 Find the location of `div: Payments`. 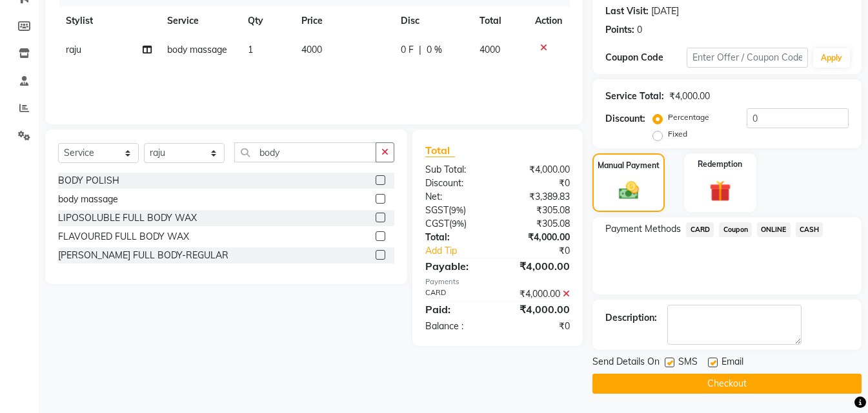

div: Payments is located at coordinates (497, 282).